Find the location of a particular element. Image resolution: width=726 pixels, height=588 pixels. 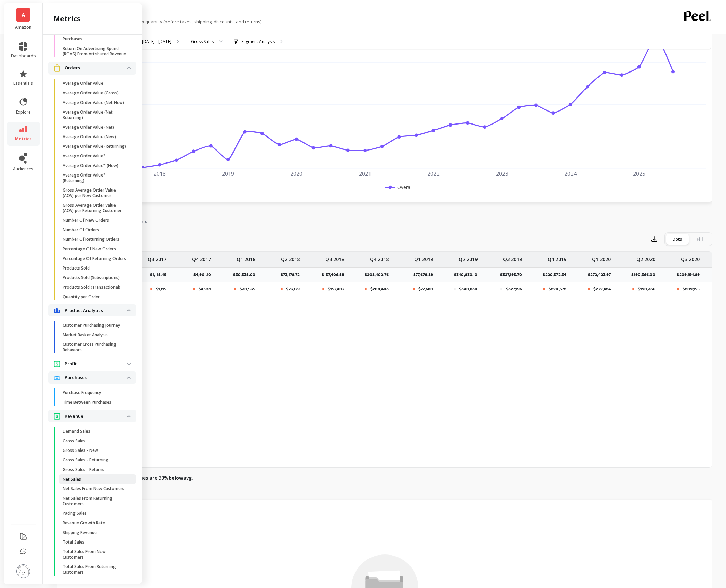

p: Orders is located at coordinates (96, 68).